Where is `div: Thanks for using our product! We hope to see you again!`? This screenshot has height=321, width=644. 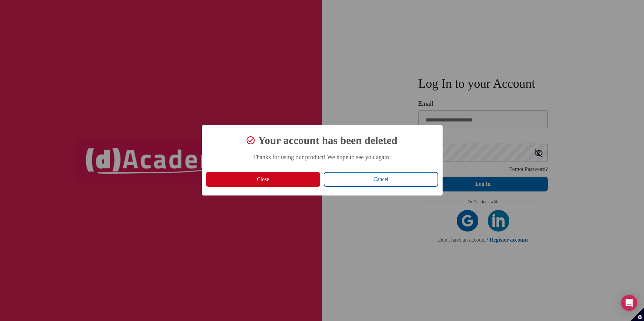 div: Thanks for using our product! We hope to see you again! is located at coordinates (322, 156).